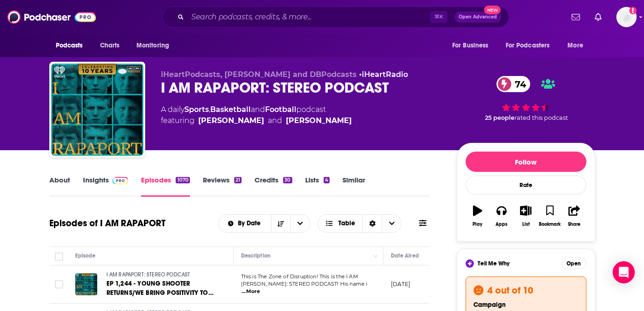  Describe the element at coordinates (438, 17) in the screenshot. I see `span: ⌘ K` at that location.